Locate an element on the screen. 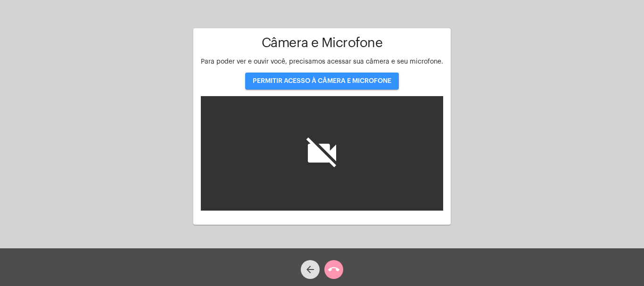  i: videocam_off is located at coordinates (322, 153).